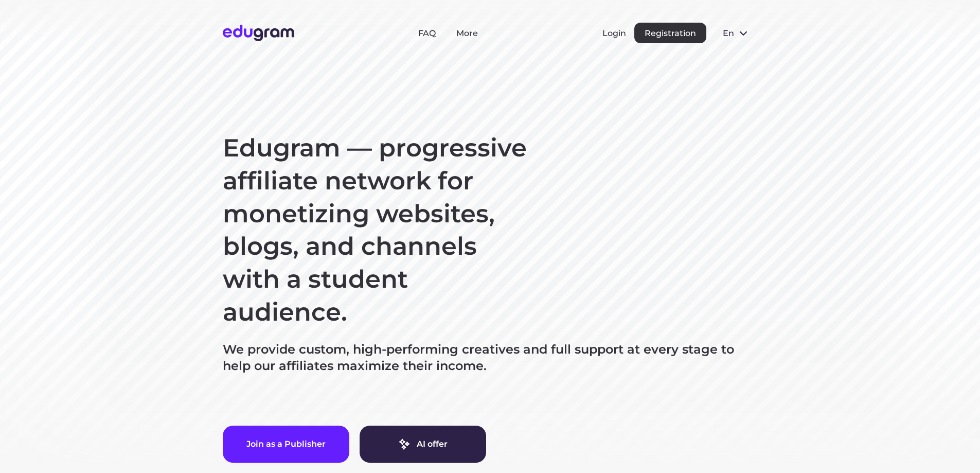  I want to click on button: Login, so click(614, 33).